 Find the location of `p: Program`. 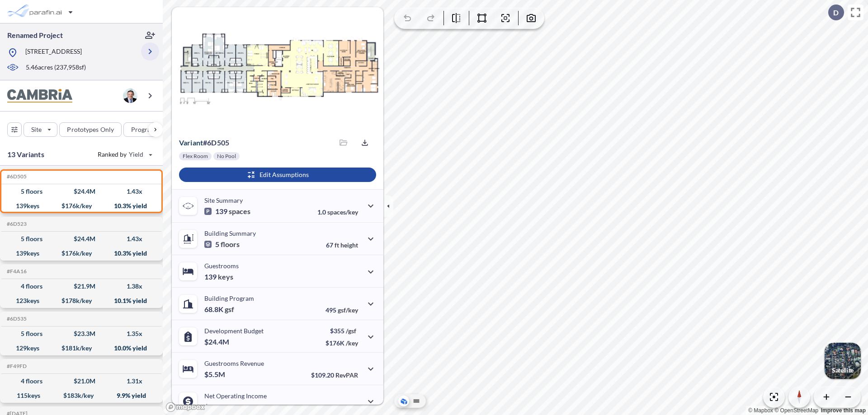

p: Program is located at coordinates (143, 129).